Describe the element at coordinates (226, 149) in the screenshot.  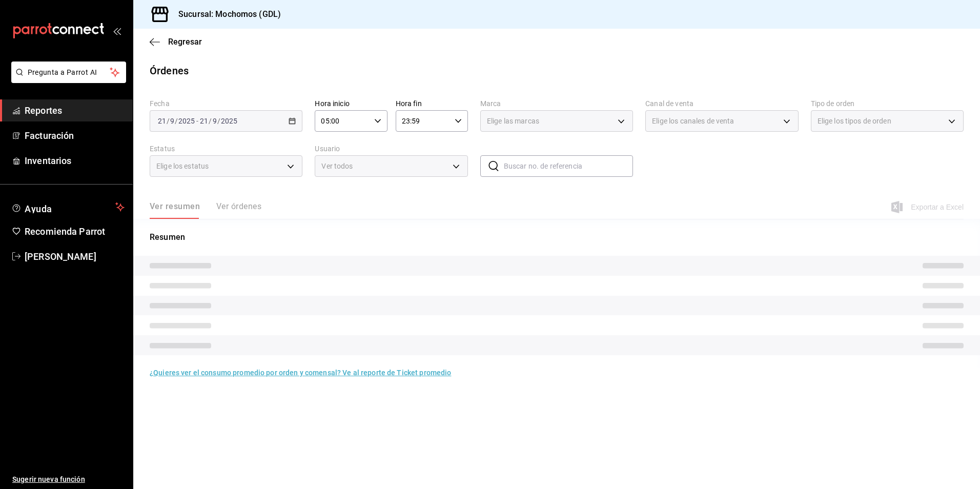
I see `label: Estatus` at that location.